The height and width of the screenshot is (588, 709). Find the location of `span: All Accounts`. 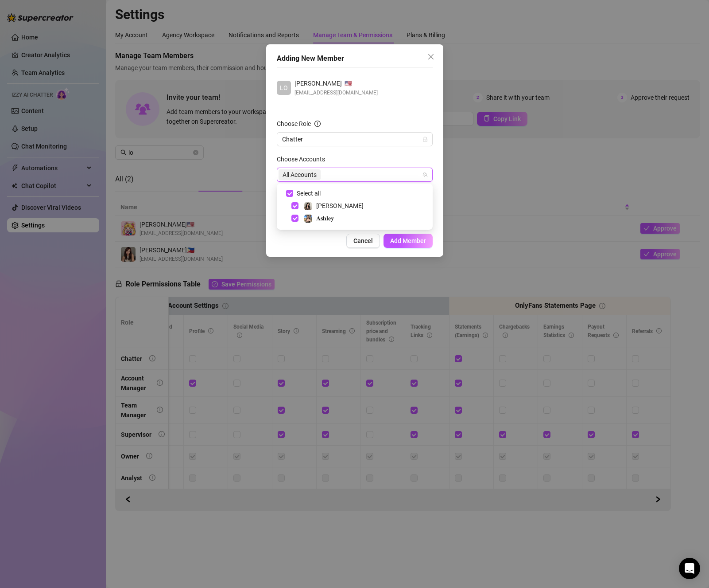

span: All Accounts is located at coordinates (300, 174).